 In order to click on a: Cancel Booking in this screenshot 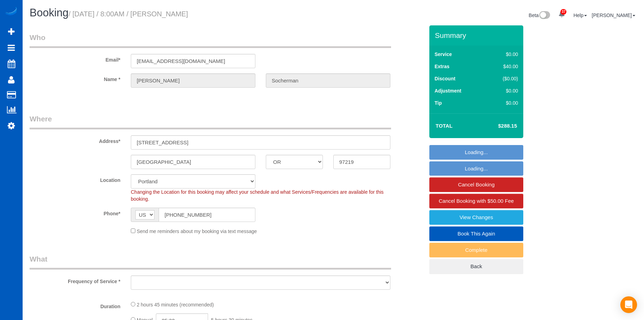, I will do `click(476, 185)`.